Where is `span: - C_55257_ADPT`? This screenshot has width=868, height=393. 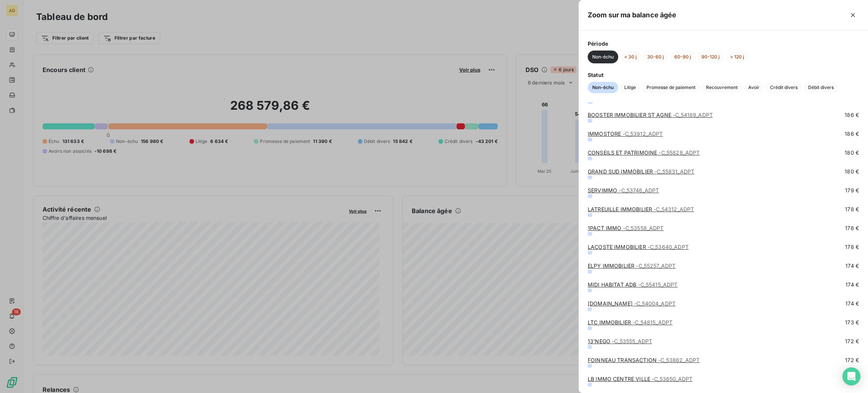
span: - C_55257_ADPT is located at coordinates (656, 266).